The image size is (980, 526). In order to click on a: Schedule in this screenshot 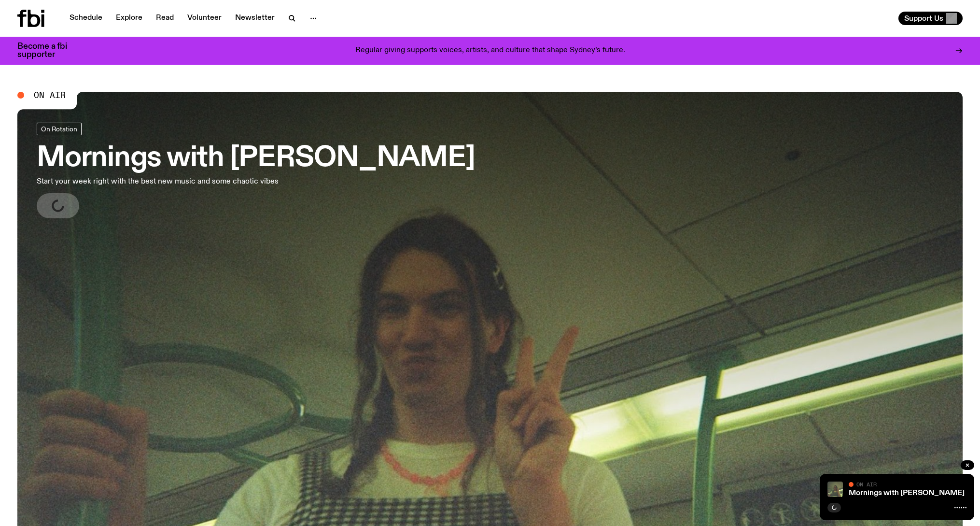, I will do `click(86, 19)`.